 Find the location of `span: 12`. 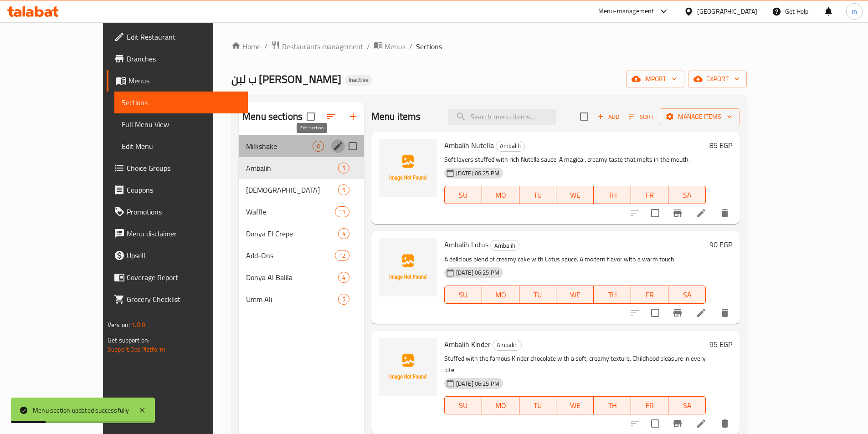

span: 12 is located at coordinates (342, 255).